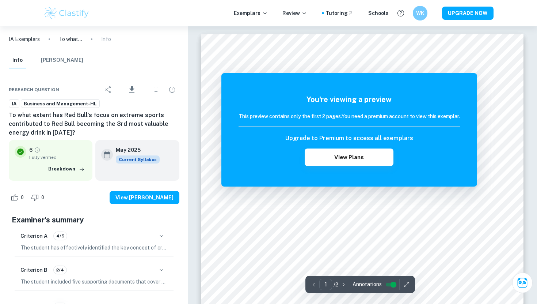 The height and width of the screenshot is (304, 537). Describe the element at coordinates (58, 157) in the screenshot. I see `span: Fully verified` at that location.